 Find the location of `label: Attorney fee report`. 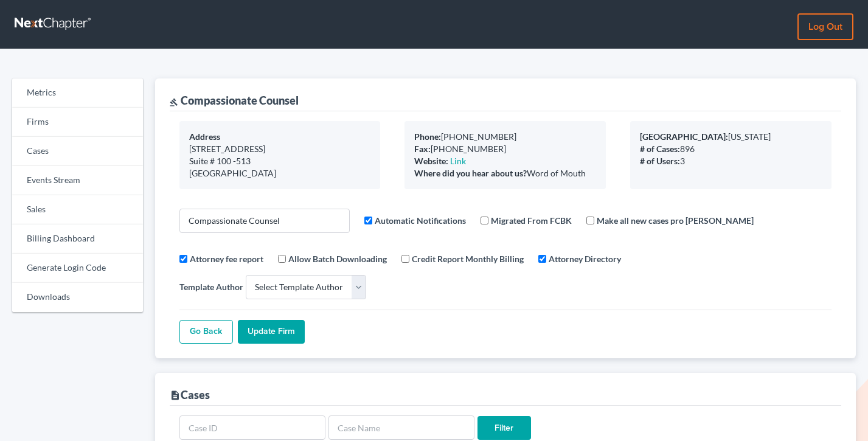

label: Attorney fee report is located at coordinates (227, 259).